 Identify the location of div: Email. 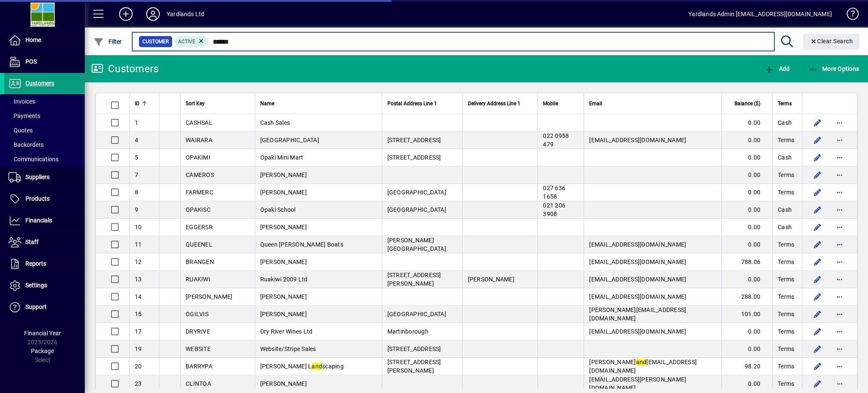
(653, 103).